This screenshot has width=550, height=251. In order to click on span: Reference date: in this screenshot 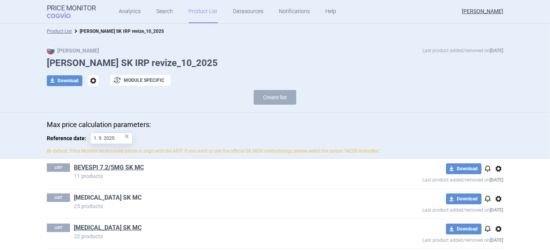, I will do `click(68, 138)`.